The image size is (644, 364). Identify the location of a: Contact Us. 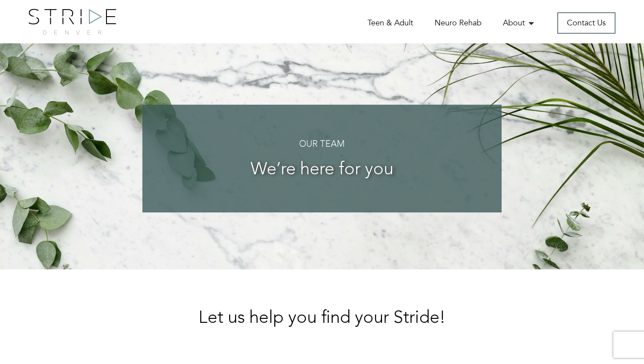
(586, 22).